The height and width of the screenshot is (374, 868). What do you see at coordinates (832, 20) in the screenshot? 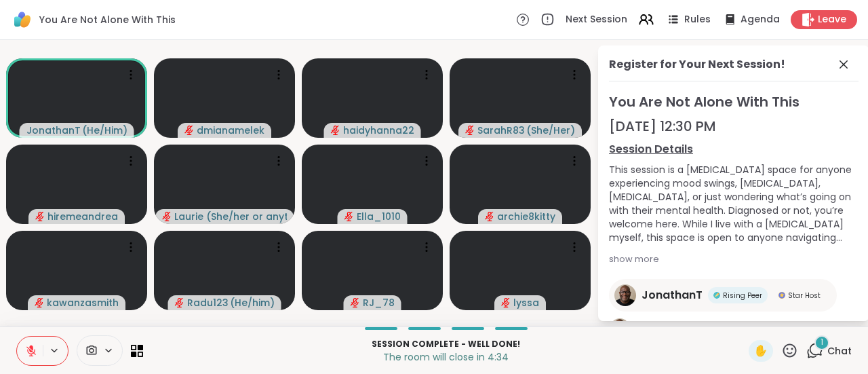
I see `span: Leave` at bounding box center [832, 20].